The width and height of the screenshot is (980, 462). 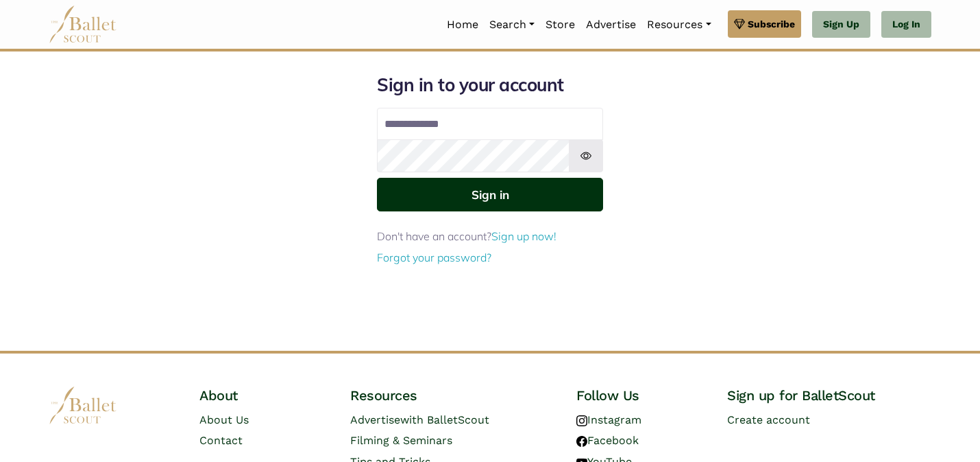 What do you see at coordinates (490, 85) in the screenshot?
I see `h1: Sign in to your account` at bounding box center [490, 85].